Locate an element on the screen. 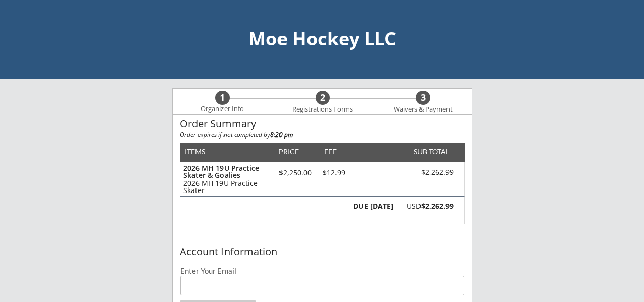  div: ITEMS is located at coordinates (202, 151).